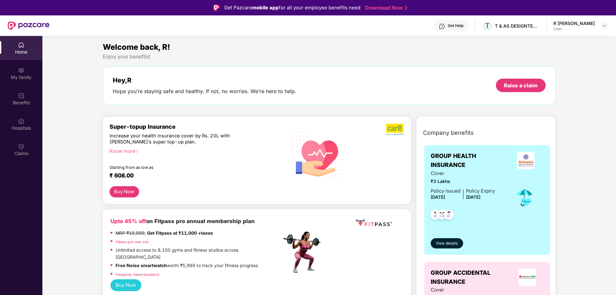 Image resolution: width=616 pixels, height=295 pixels. I want to click on img: svg+xml;base64,PHN2ZyBpZD0iRHJvcGRvd24tMzJ4MzIiIHhtbG5zPSJodHRwOi8vd3d3LnczLm9yZy8yMDAwL3N2ZyIgd2..., so click(605, 26).